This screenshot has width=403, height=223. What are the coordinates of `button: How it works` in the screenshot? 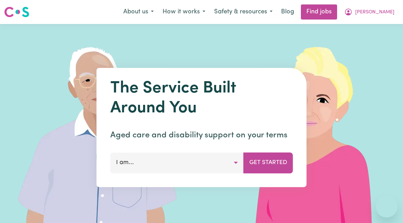 It's located at (184, 12).